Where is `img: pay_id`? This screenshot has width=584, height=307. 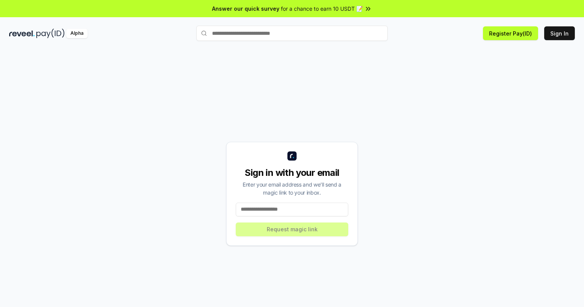 img: pay_id is located at coordinates (50, 33).